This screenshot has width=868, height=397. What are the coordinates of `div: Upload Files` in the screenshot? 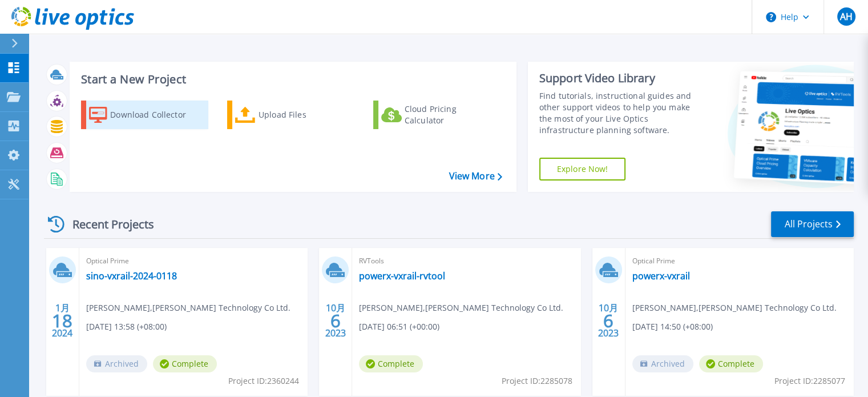 It's located at (304, 115).